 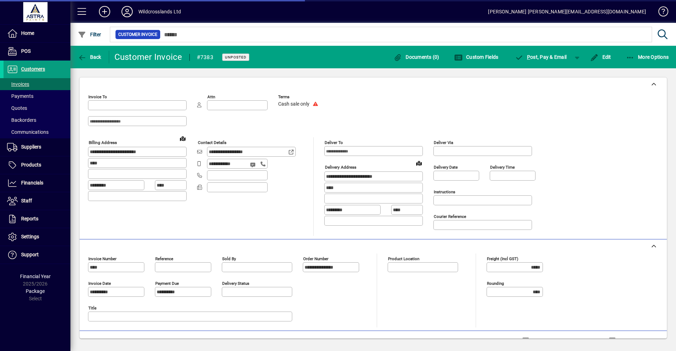 What do you see at coordinates (637, 341) in the screenshot?
I see `label: Show Cost/Profit` at bounding box center [637, 341].